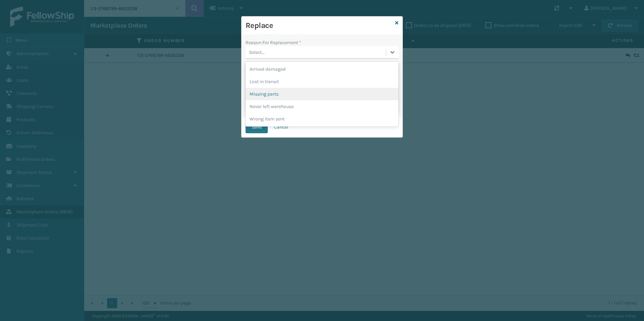 The height and width of the screenshot is (321, 644). Describe the element at coordinates (273, 43) in the screenshot. I see `label: Reason For Replacement` at that location.